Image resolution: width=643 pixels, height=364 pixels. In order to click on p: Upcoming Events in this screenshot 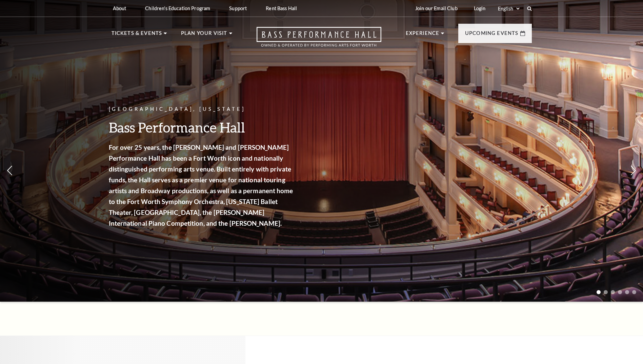, I will do `click(492, 35)`.